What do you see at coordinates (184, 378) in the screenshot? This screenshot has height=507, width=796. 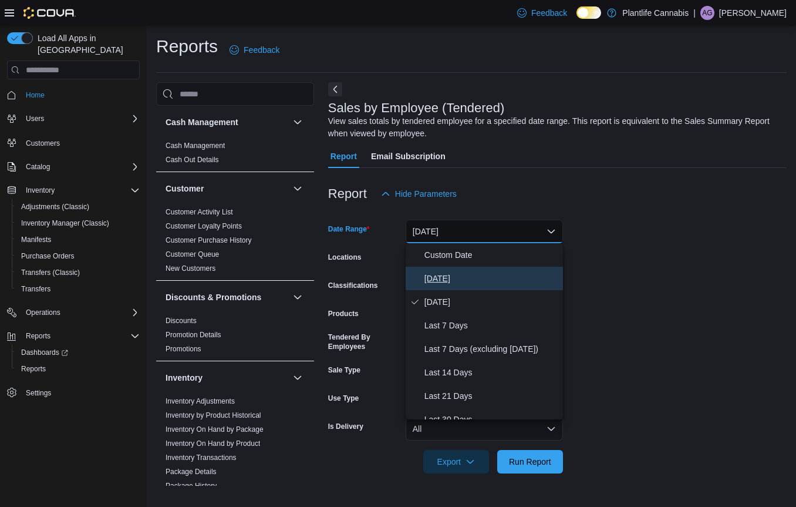 I see `h3: Inventory` at bounding box center [184, 378].